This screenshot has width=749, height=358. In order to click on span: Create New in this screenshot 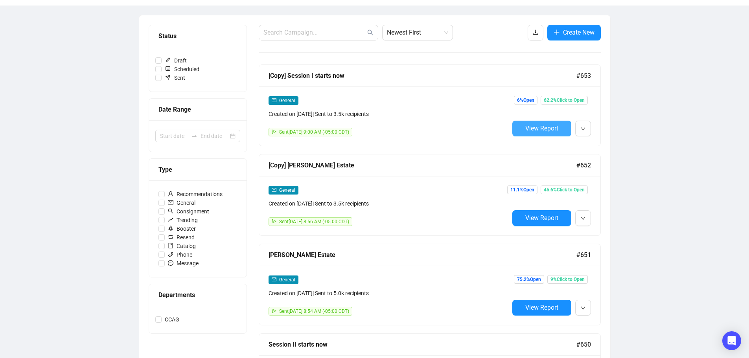, I will do `click(579, 32)`.